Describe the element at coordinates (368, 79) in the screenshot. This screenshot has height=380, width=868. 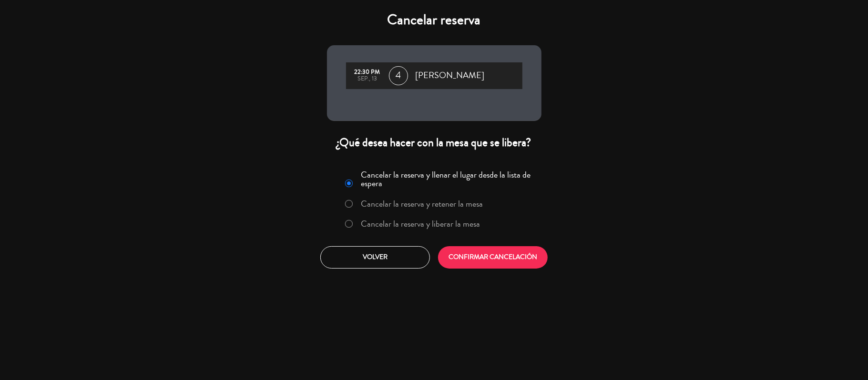
I see `div: sep., 13` at that location.